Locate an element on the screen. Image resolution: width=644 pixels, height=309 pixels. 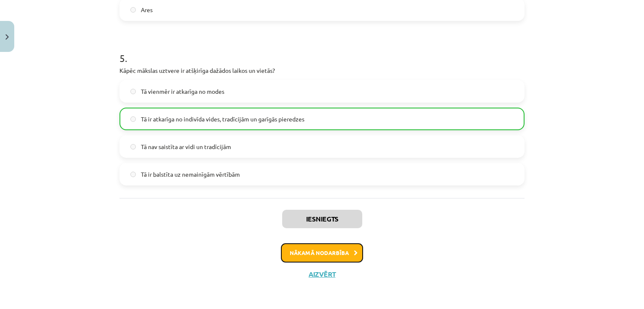
img: icon-close-lesson-0947bae3869378f0d4975bcd49f059093ad1ed9edebbc8119c70593378902aed.svg is located at coordinates (7, 37).